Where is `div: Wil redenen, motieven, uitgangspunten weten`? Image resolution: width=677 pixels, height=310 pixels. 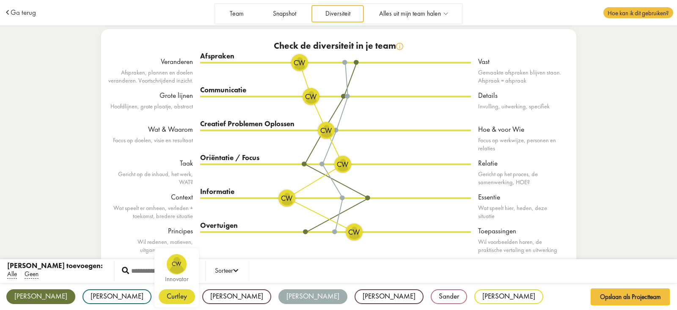
div: Wil redenen, motieven, uitgangspunten weten is located at coordinates (151, 246).